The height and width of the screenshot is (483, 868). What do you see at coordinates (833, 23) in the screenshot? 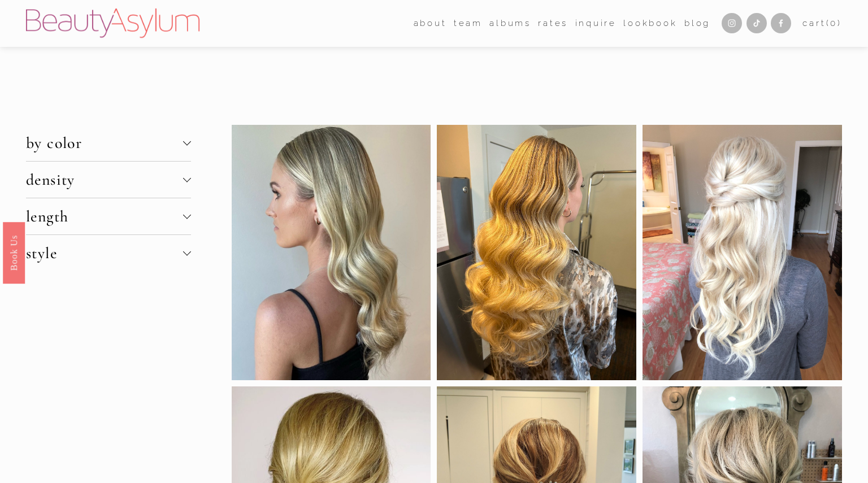
I see `span: 0` at bounding box center [833, 23].